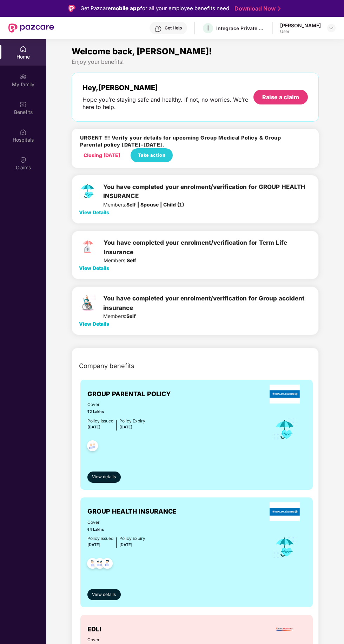 The image size is (344, 644). Describe the element at coordinates (116, 530) in the screenshot. I see `span: ₹4 Lakhs` at that location.